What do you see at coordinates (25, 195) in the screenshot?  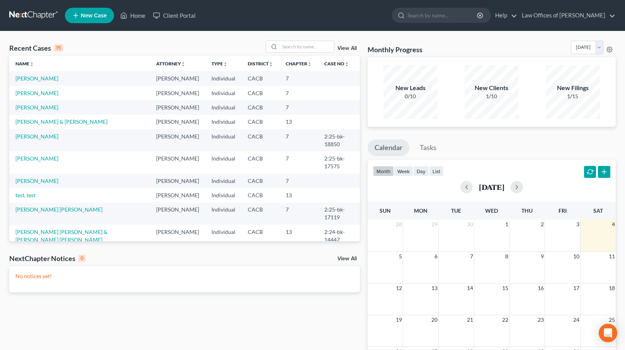 I see `a: test, test` at bounding box center [25, 195].